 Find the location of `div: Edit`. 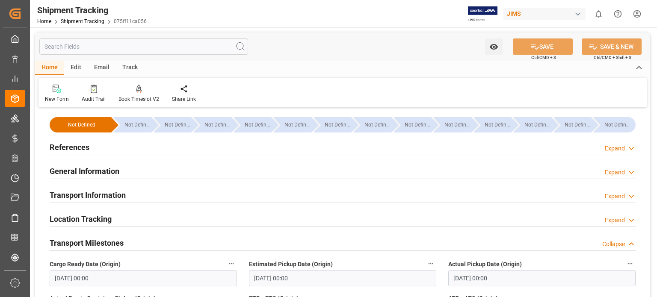

div: Edit is located at coordinates (76, 68).